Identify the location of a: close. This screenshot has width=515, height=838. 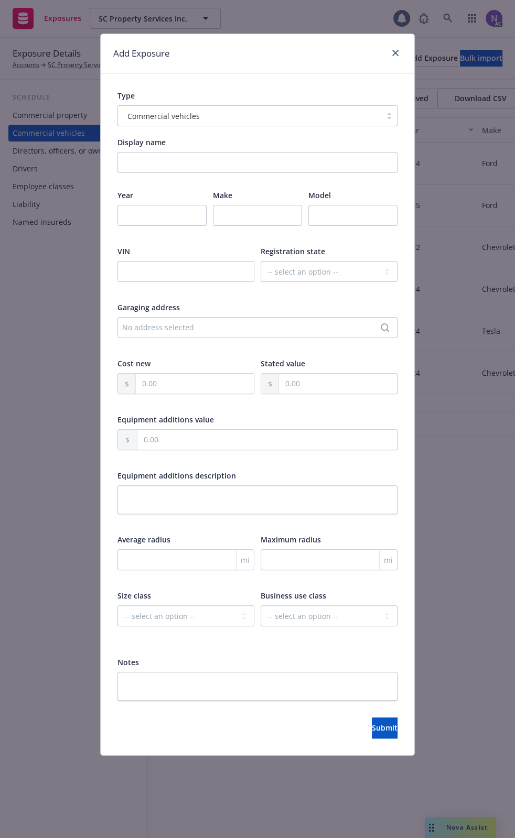
(395, 53).